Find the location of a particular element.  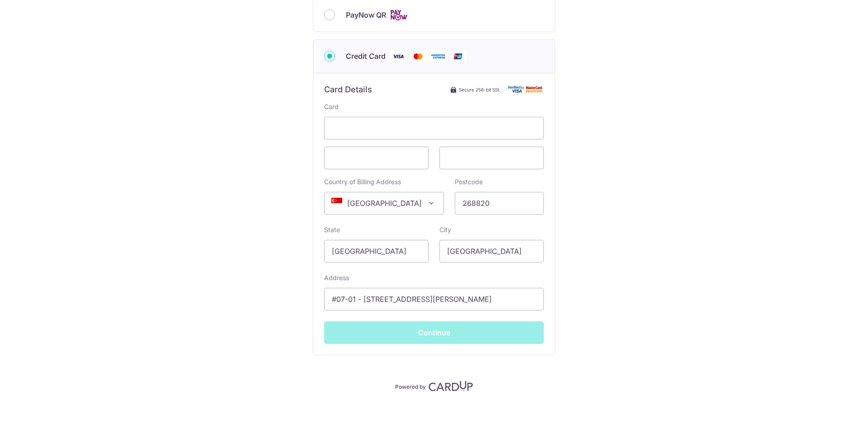

span: Credit Card is located at coordinates (366, 56).